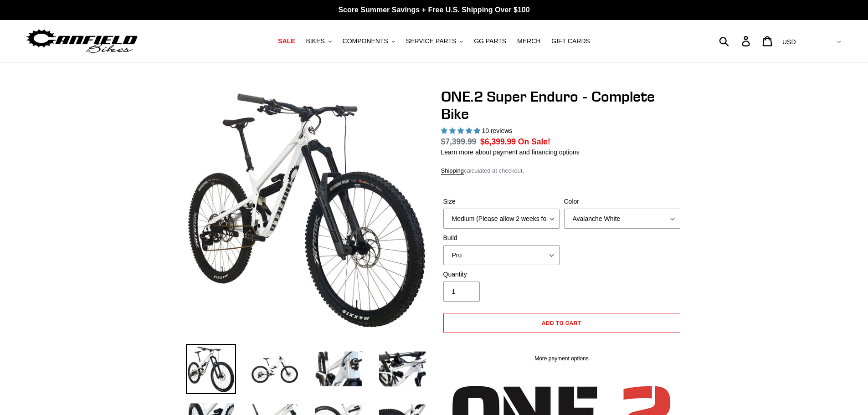 The width and height of the screenshot is (868, 415). I want to click on span: 10 reviews, so click(496, 130).